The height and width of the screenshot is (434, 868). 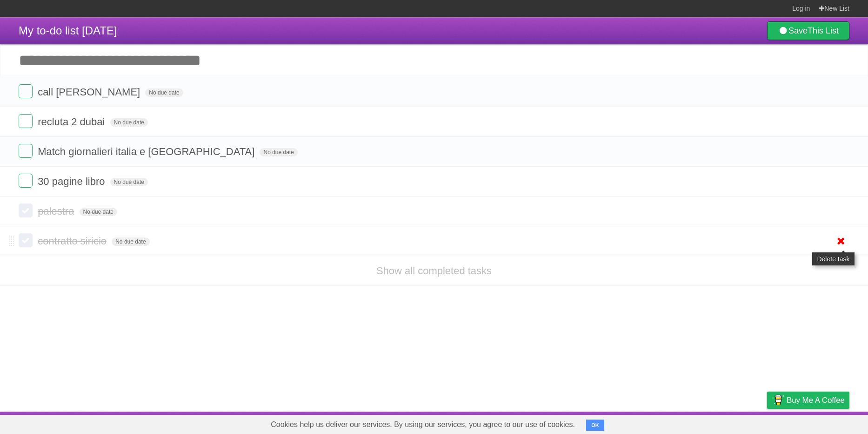 I want to click on span: Cookies help us deliver our services. By using our services, you agree to our use of cookies., so click(x=423, y=424).